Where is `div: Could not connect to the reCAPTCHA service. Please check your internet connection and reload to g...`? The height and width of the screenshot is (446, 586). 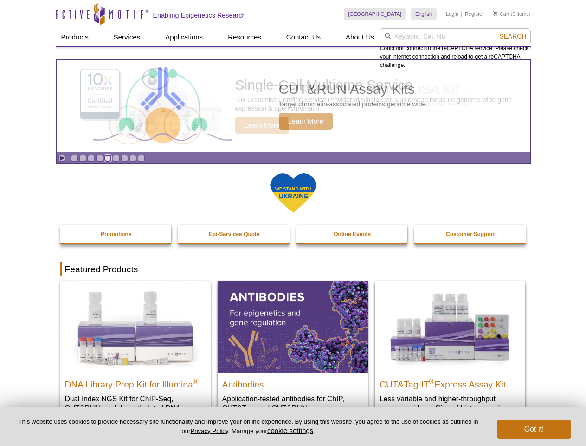
div: Could not connect to the reCAPTCHA service. Please check your internet connection and reload to g... is located at coordinates (455, 49).